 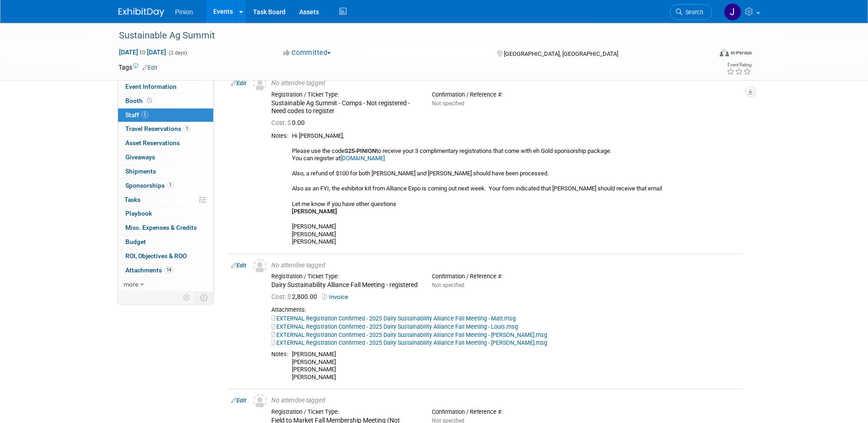 What do you see at coordinates (166, 157) in the screenshot?
I see `a: Giveaways` at bounding box center [166, 157].